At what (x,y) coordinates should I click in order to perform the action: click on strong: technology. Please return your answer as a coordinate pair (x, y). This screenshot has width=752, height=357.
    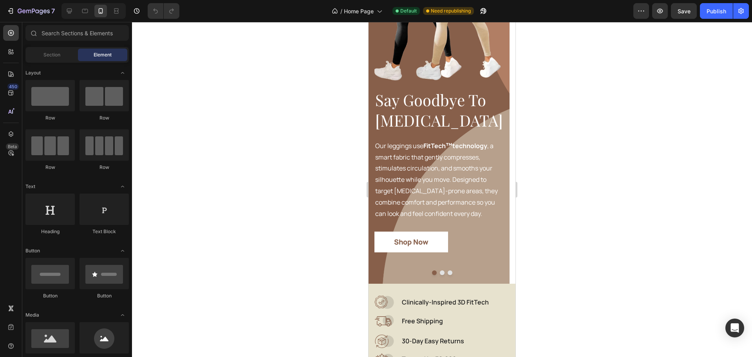
    Looking at the image, I should click on (101, 124).